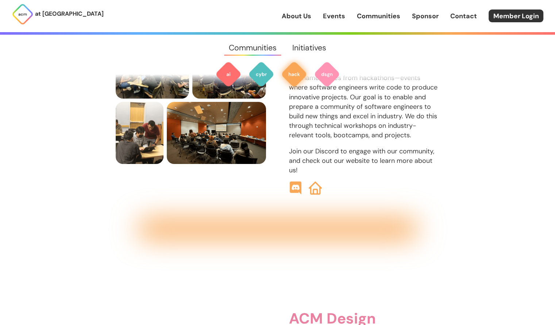 This screenshot has height=325, width=555. I want to click on p: Our name comes from hackathons—events where software engineers write code to produce innovative p..., so click(364, 106).